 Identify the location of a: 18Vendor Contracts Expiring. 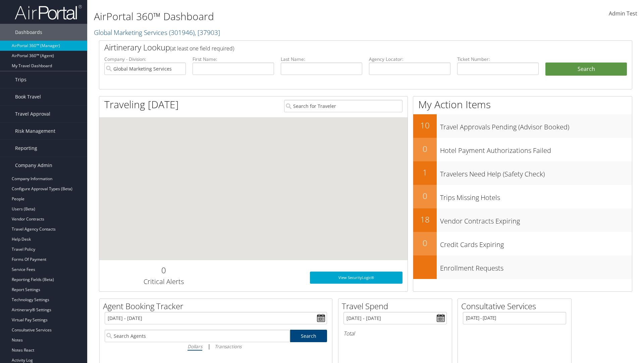
(523, 220).